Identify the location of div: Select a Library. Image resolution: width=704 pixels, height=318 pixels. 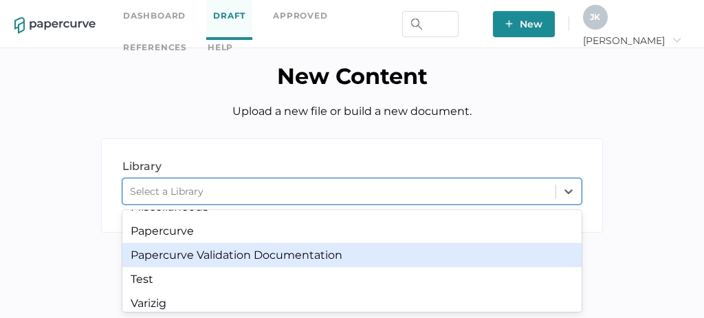
(166, 191).